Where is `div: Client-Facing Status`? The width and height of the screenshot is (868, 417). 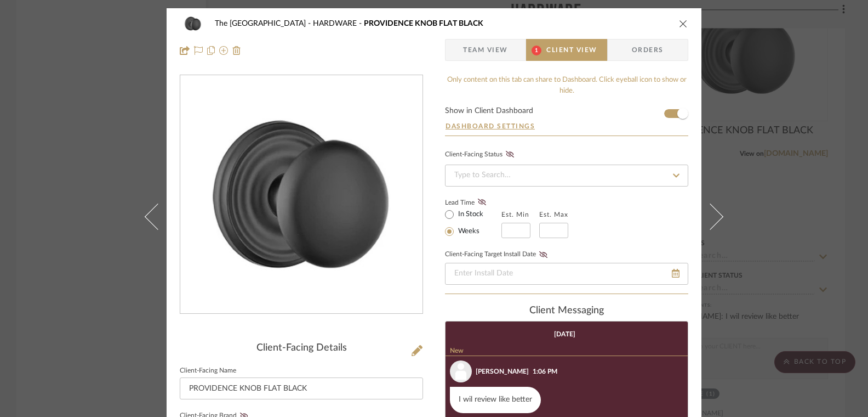
div: Client-Facing Status is located at coordinates (482, 154).